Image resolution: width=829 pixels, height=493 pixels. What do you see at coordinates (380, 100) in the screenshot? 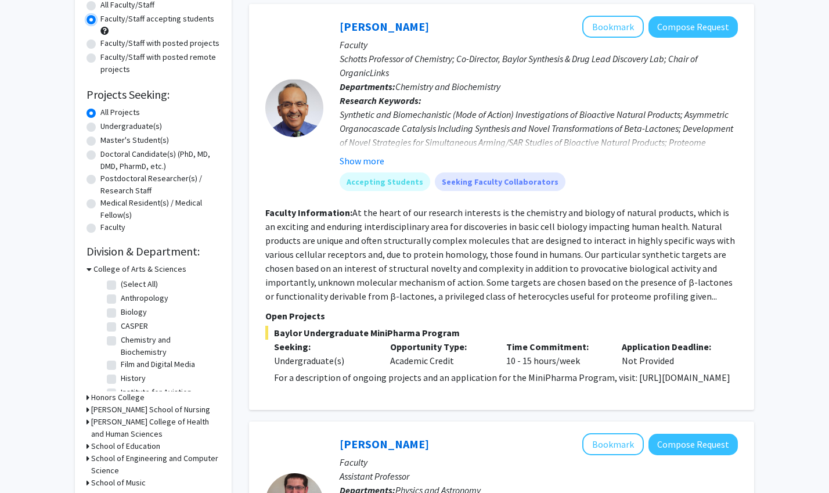
I see `b: Research Keywords:` at bounding box center [380, 100].